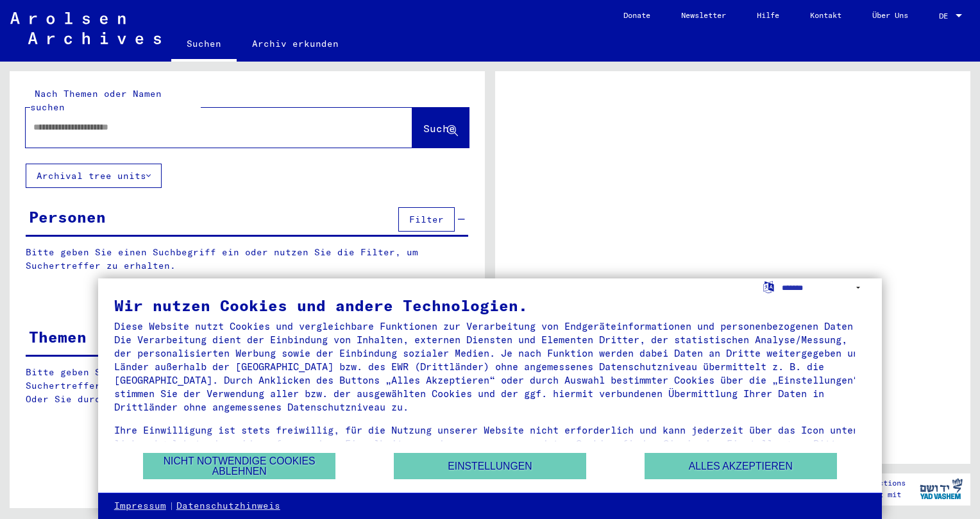 The image size is (980, 519). I want to click on button: Alles akzeptieren, so click(741, 466).